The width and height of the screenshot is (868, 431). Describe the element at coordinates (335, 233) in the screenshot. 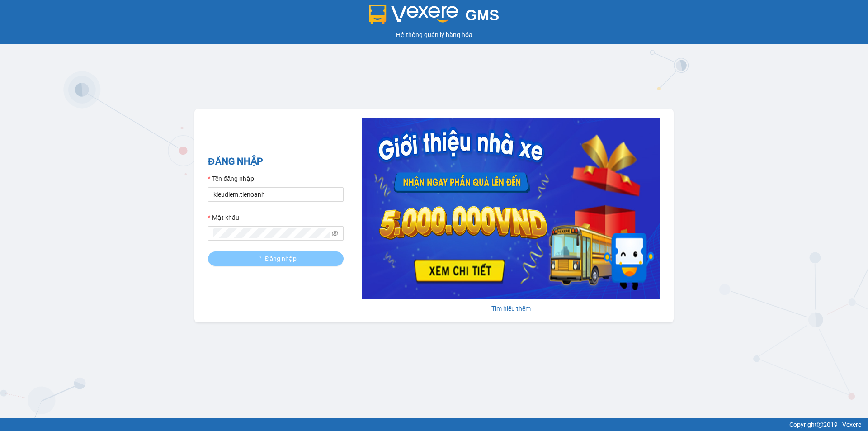

I see `span: eye-invisible` at that location.